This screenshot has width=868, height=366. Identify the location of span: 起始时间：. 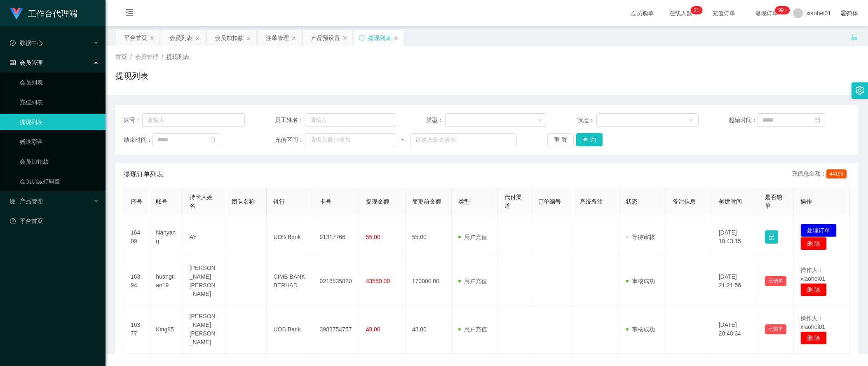
(743, 120).